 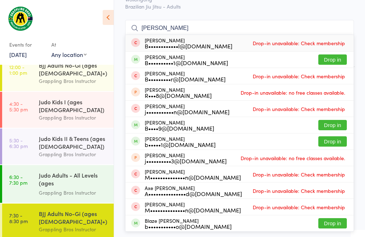 What do you see at coordinates (69, 45) in the screenshot?
I see `div: At` at bounding box center [69, 45].